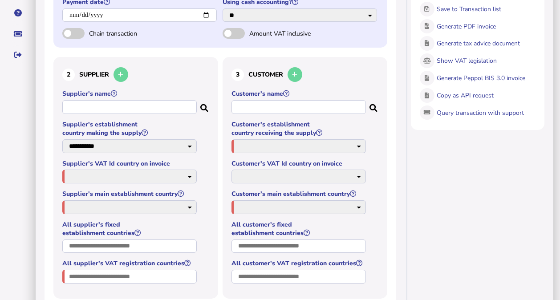  Describe the element at coordinates (18, 55) in the screenshot. I see `button: Sign out` at that location.